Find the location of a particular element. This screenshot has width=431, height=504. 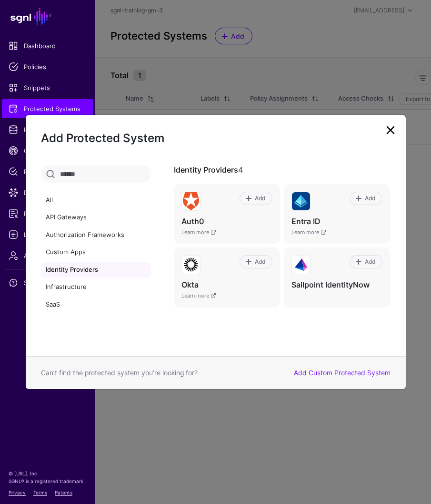

h4: Auth0 is located at coordinates (227, 221).